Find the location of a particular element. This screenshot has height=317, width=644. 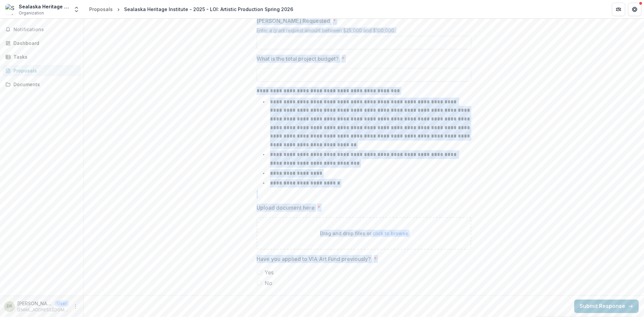

span: Yes is located at coordinates (269, 272).